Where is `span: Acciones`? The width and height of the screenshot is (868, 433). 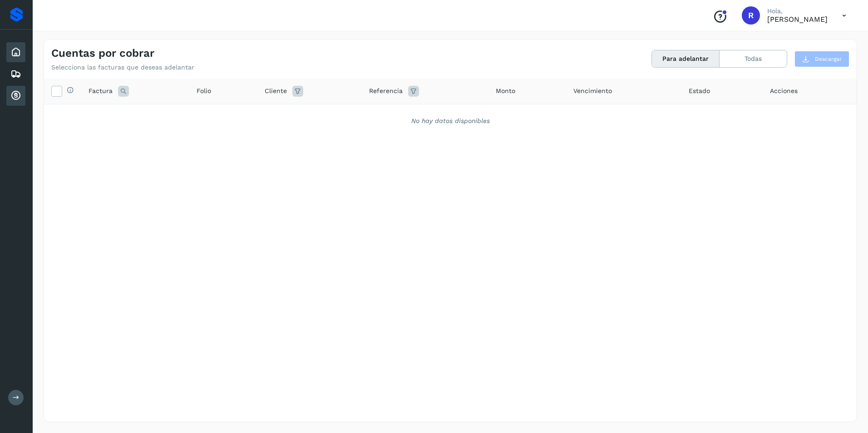 span: Acciones is located at coordinates (784, 91).